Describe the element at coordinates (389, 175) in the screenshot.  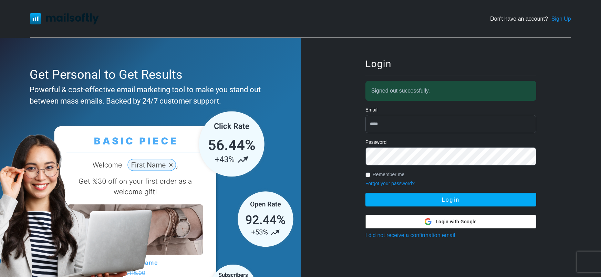
I see `label: Remember me` at that location.